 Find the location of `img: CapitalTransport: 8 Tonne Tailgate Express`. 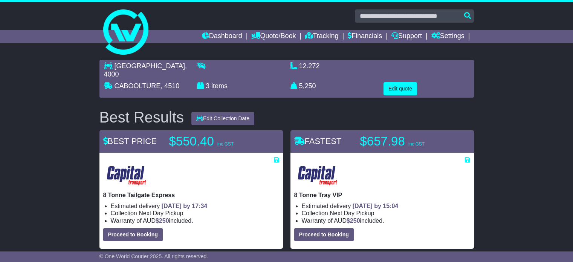

img: CapitalTransport: 8 Tonne Tailgate Express is located at coordinates (127, 176).